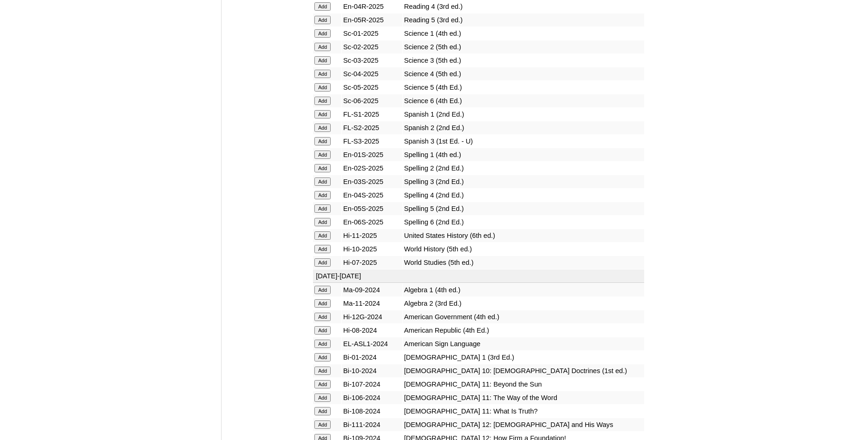 The image size is (868, 440). Describe the element at coordinates (372, 208) in the screenshot. I see `td: En-05S-2025` at that location.